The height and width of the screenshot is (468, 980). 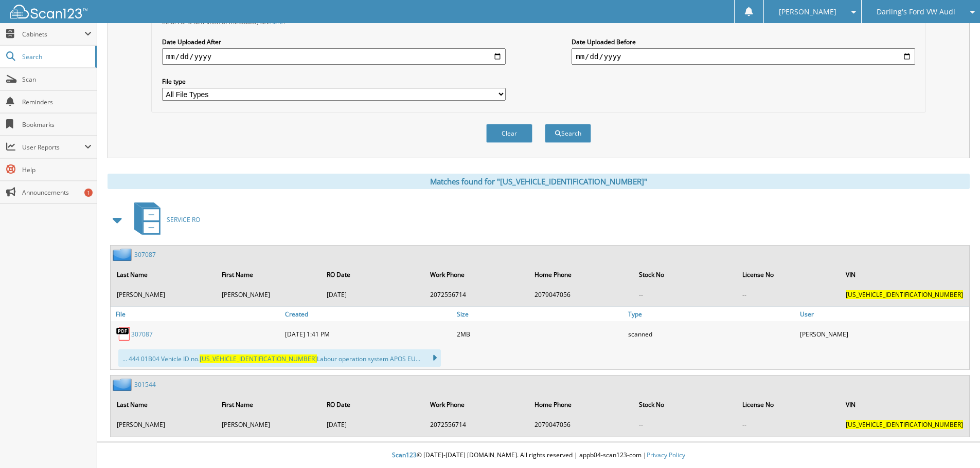 What do you see at coordinates (541, 334) in the screenshot?
I see `div: 2MB` at bounding box center [541, 334].